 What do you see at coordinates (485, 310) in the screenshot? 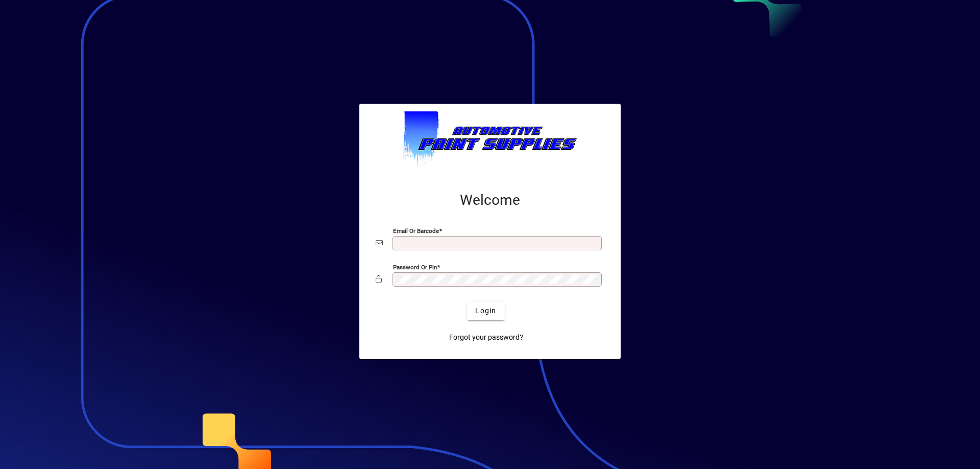
I see `span: Login` at bounding box center [485, 310].